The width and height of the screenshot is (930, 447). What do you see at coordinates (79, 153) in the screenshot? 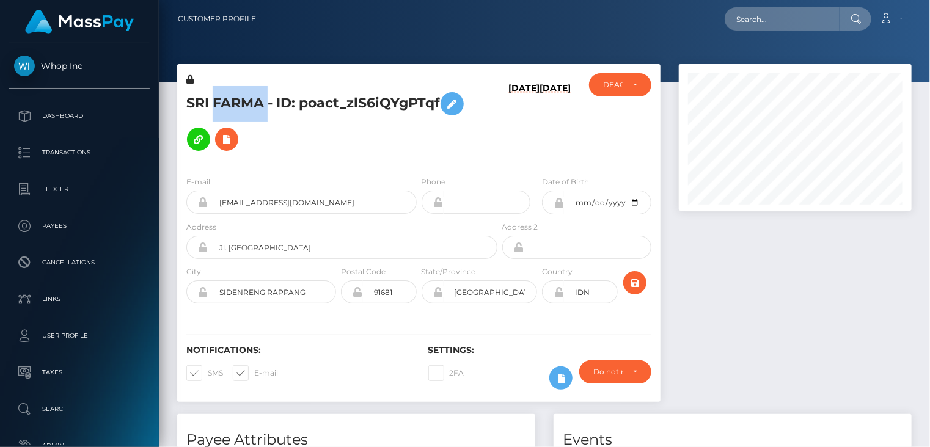
I see `p: Transactions` at bounding box center [79, 153].